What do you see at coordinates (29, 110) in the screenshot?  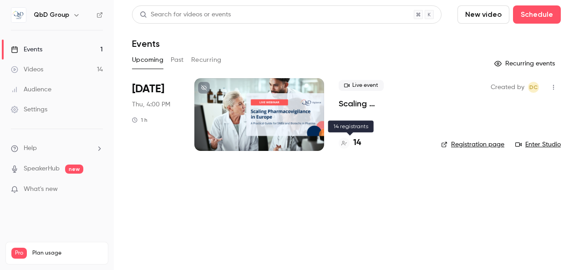 I see `div: Settings` at bounding box center [29, 110].